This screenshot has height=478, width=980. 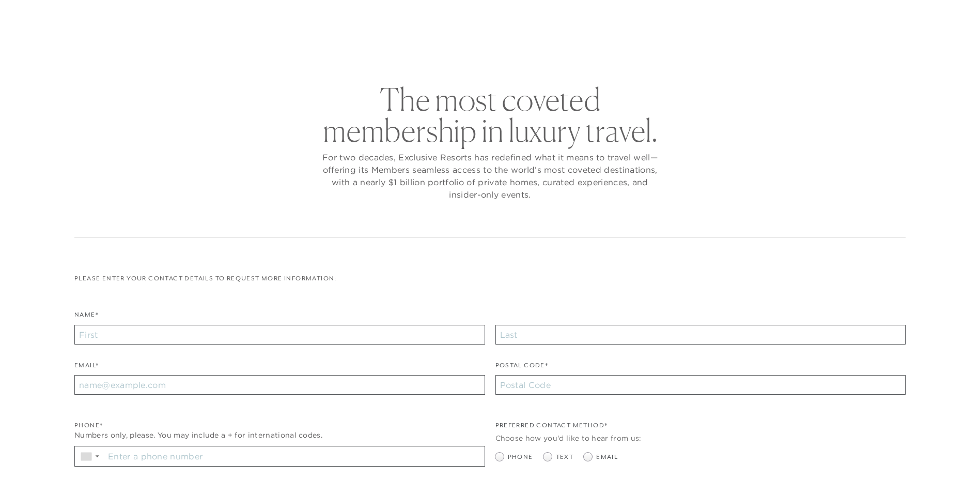 What do you see at coordinates (295, 456) in the screenshot?
I see `input: Enter a phone number` at bounding box center [295, 456].